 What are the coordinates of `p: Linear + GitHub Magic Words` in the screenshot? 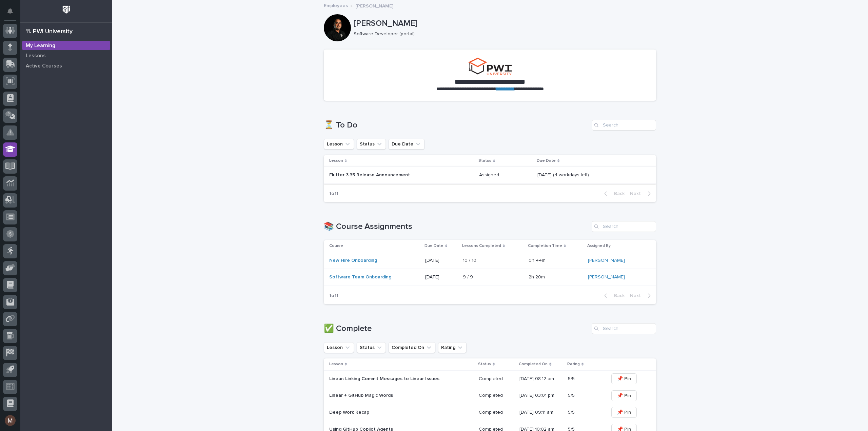 It's located at (389, 396).